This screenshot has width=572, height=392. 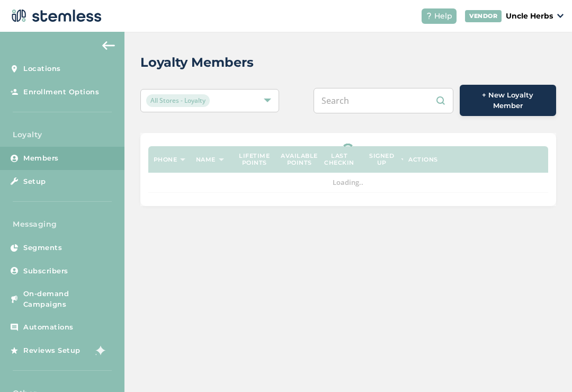 What do you see at coordinates (383, 100) in the screenshot?
I see `input: Search` at bounding box center [383, 100].